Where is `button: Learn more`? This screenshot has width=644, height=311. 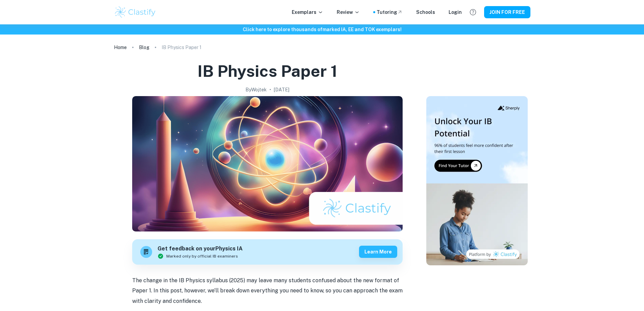 button: Learn more is located at coordinates (378, 252).